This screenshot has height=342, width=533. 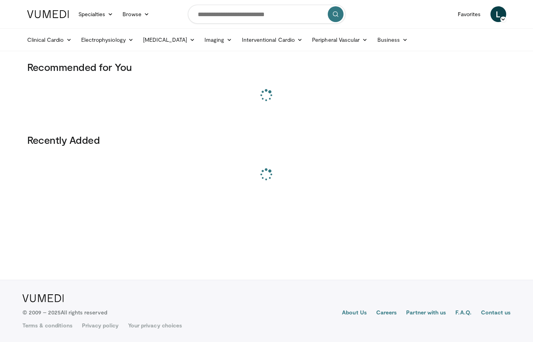 I want to click on a: Interventional Cardio, so click(x=272, y=40).